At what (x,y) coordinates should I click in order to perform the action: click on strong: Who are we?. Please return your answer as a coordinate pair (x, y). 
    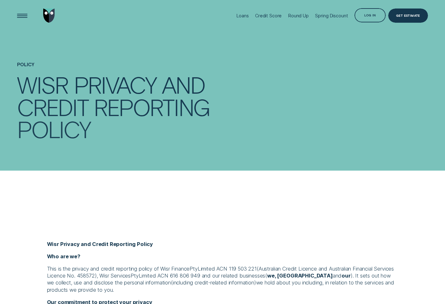
    Looking at the image, I should click on (64, 257).